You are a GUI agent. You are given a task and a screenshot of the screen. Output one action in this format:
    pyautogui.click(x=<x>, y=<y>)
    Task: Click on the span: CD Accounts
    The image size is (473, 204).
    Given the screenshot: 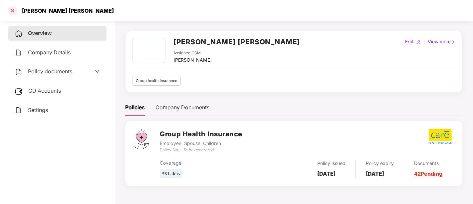 What is the action you would take?
    pyautogui.click(x=45, y=91)
    